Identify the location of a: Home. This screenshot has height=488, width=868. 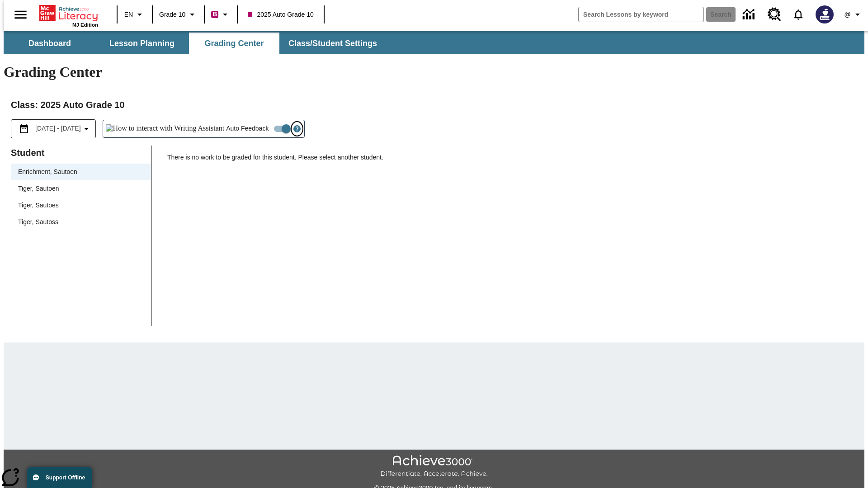
(69, 13).